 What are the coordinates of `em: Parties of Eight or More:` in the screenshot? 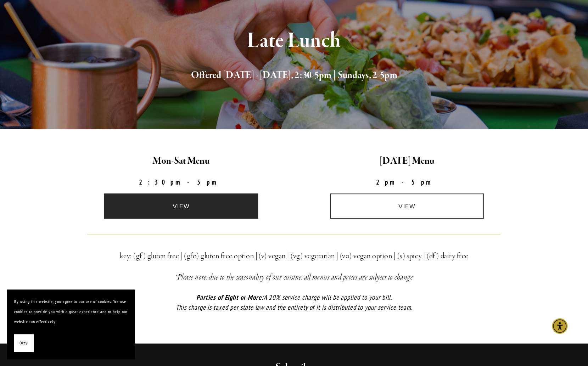 It's located at (230, 297).